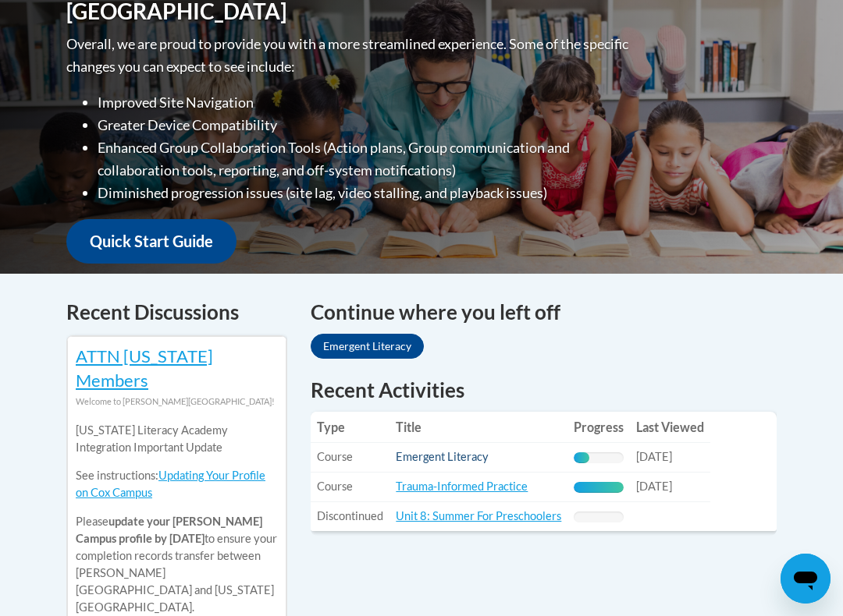 The width and height of the screenshot is (843, 616). Describe the element at coordinates (176, 312) in the screenshot. I see `h4: Recent Discussions` at that location.